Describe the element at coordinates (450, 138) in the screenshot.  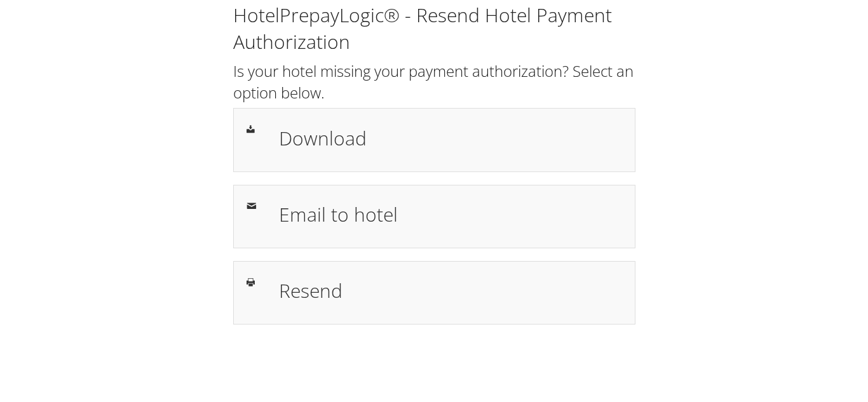
I see `h1: Download` at that location.